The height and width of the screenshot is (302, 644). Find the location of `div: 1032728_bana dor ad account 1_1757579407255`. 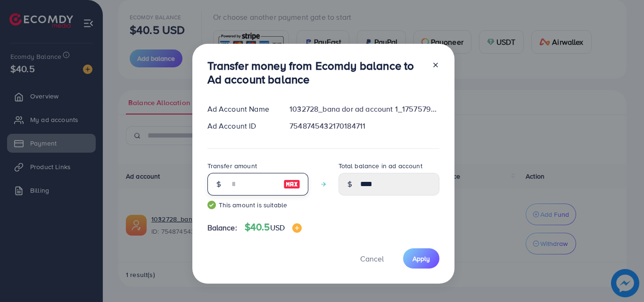

div: 1032728_bana dor ad account 1_1757579407255 is located at coordinates (364, 109).